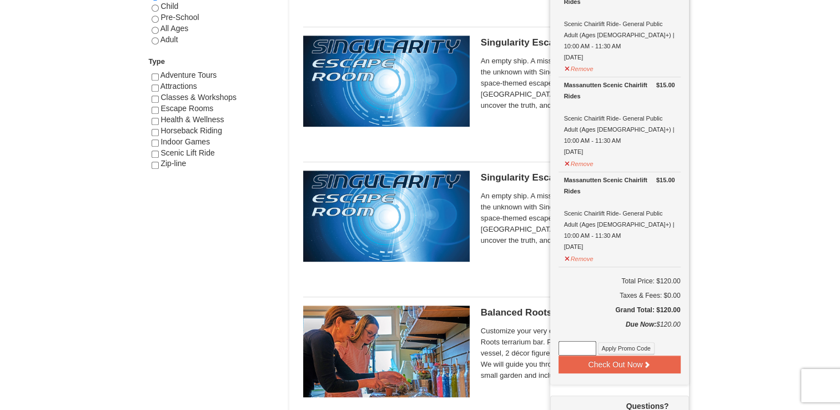  What do you see at coordinates (157, 61) in the screenshot?
I see `strong: Type` at bounding box center [157, 61].